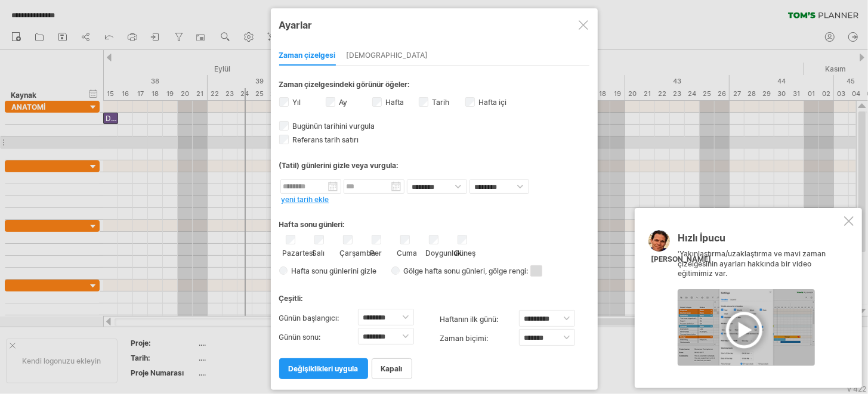 This screenshot has width=868, height=394. Describe the element at coordinates (464, 338) in the screenshot. I see `font: Zaman biçimi:` at that location.